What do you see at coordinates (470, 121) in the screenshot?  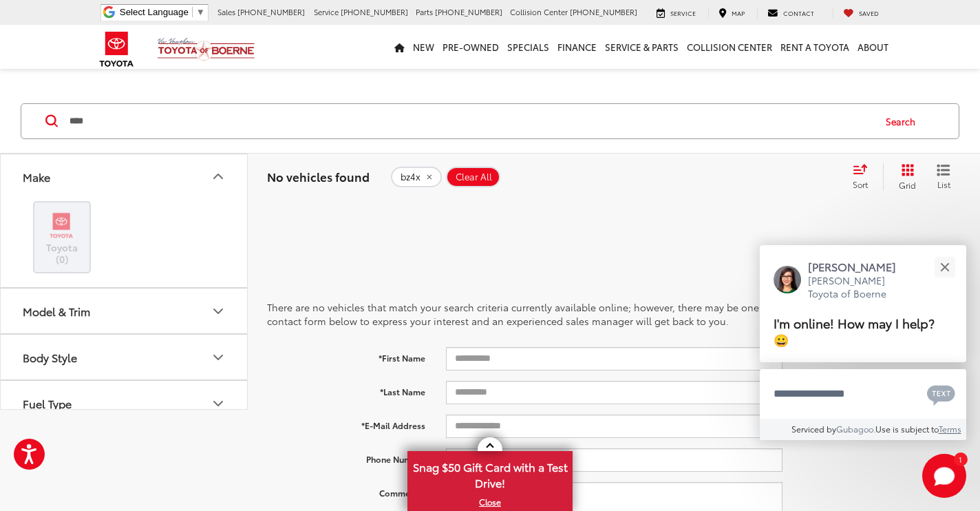 I see `input: Search by Make, Model, or Keyword` at bounding box center [470, 121].